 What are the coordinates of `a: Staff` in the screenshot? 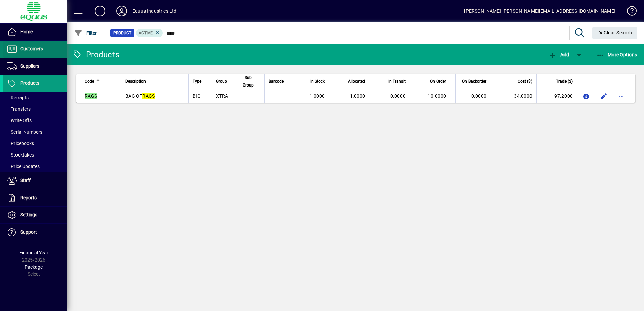 It's located at (35, 181).